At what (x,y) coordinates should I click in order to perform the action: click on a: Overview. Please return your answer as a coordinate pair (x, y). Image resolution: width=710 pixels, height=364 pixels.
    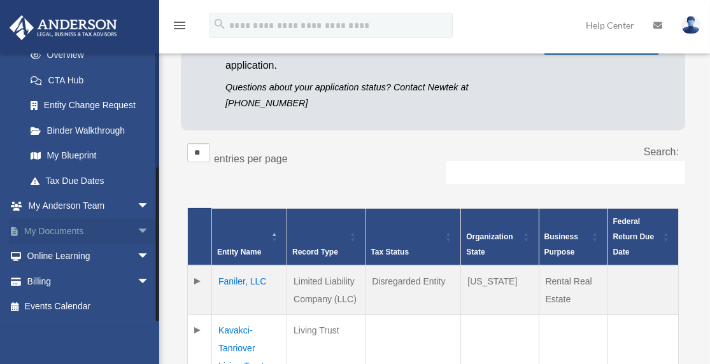
    Looking at the image, I should click on (87, 55).